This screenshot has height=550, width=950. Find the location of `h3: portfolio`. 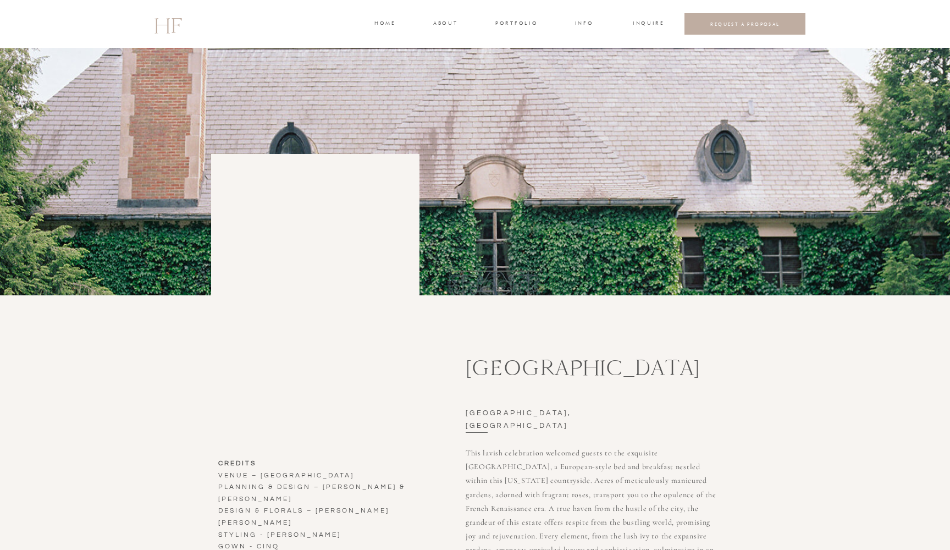

h3: portfolio is located at coordinates (516, 24).